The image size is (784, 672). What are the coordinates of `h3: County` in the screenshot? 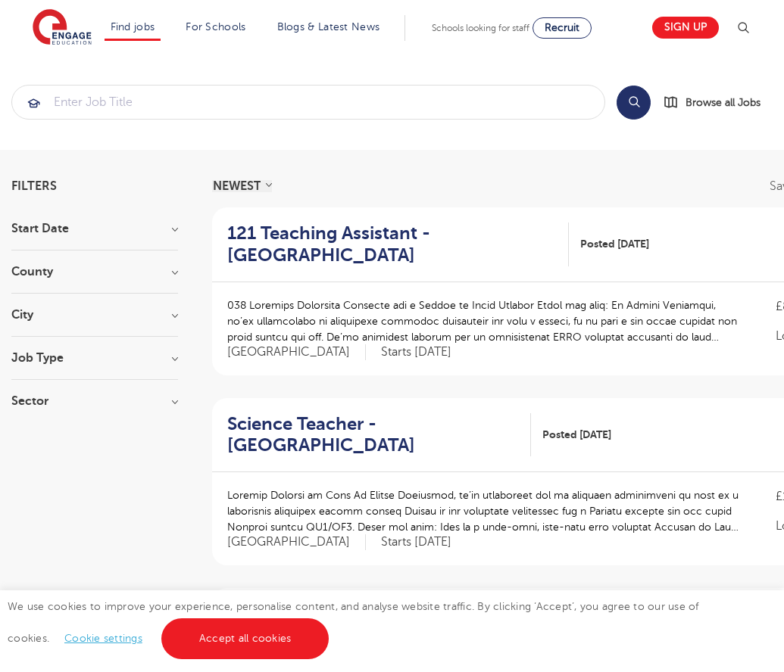 It's located at (95, 272).